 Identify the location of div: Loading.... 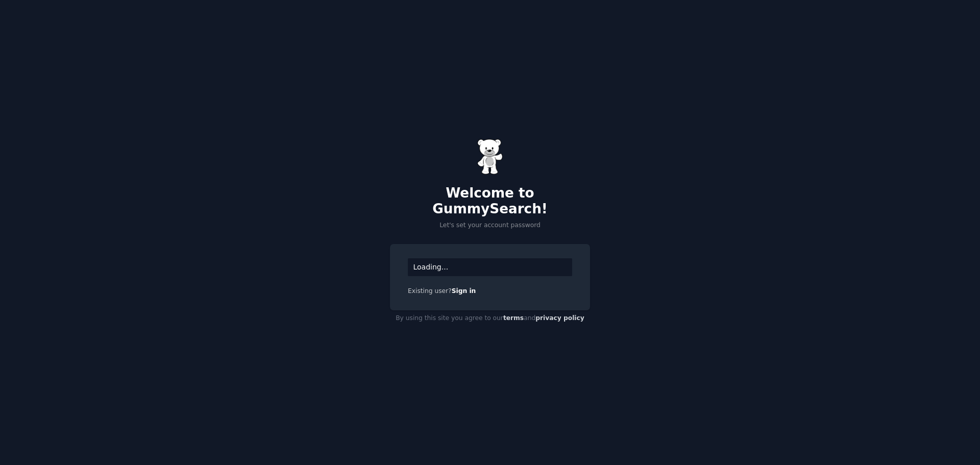
(490, 267).